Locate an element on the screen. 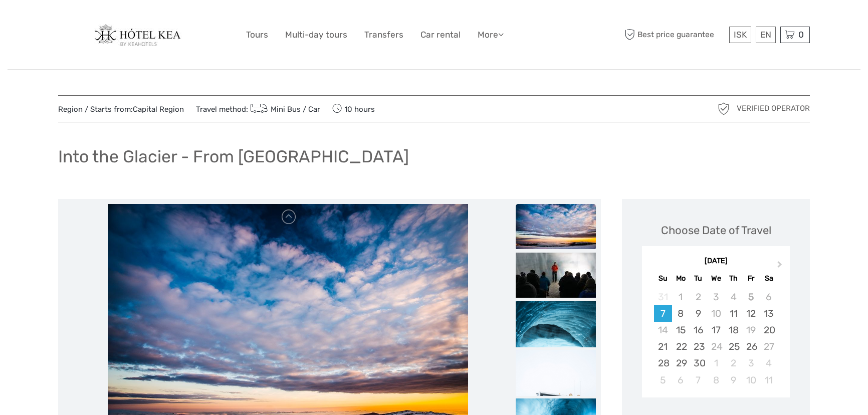 The image size is (868, 415). div: Mo is located at coordinates (680, 278).